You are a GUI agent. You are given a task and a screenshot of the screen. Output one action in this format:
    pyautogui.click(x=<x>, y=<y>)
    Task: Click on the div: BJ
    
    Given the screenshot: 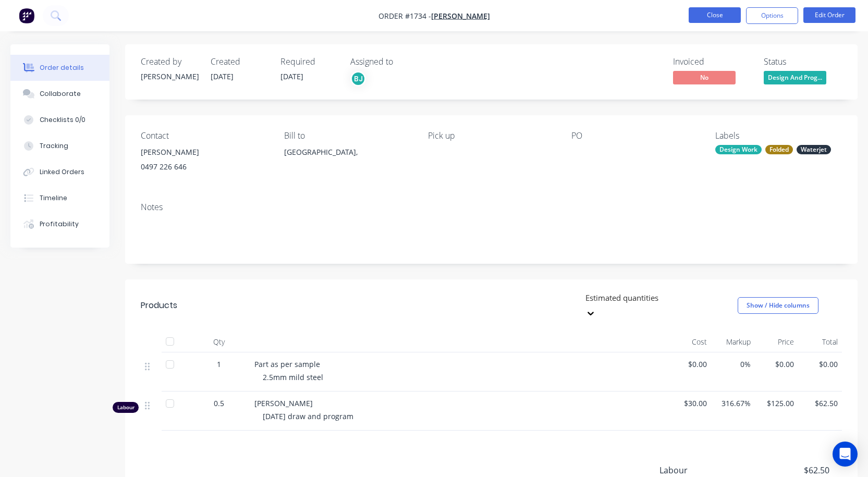 What is the action you would take?
    pyautogui.click(x=358, y=79)
    